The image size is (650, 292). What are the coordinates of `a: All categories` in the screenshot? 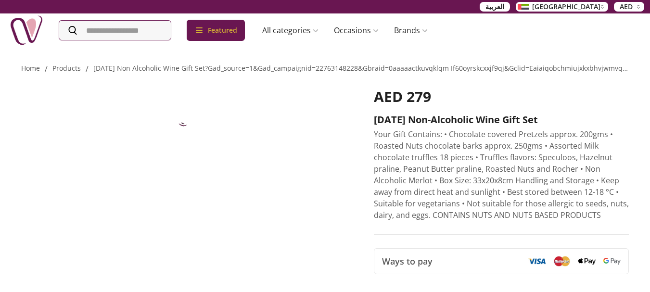 It's located at (290, 30).